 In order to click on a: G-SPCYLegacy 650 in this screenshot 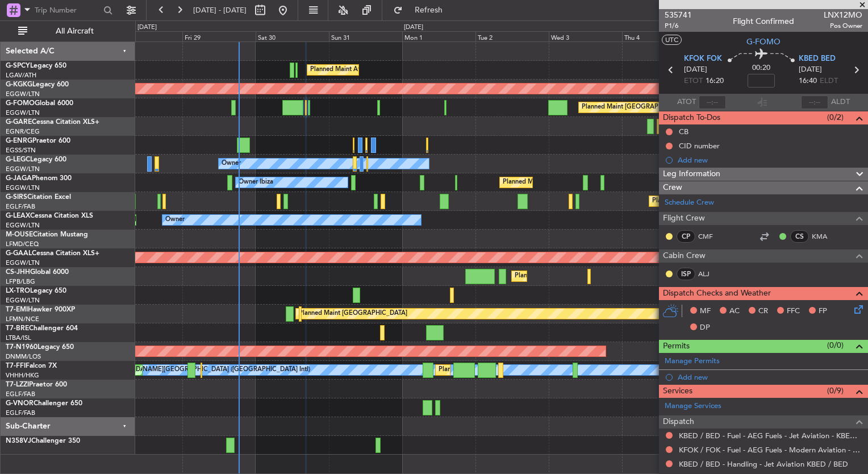, I will do `click(36, 66)`.